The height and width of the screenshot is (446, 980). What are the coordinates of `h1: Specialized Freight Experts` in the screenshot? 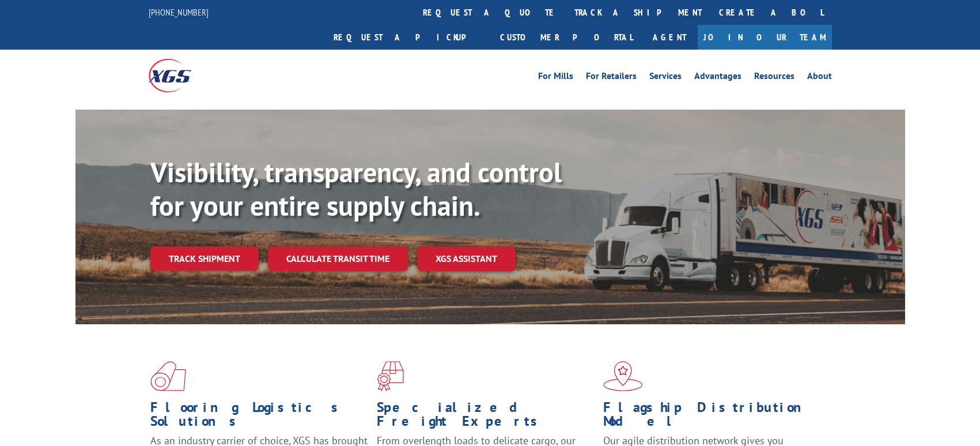 It's located at (486, 417).